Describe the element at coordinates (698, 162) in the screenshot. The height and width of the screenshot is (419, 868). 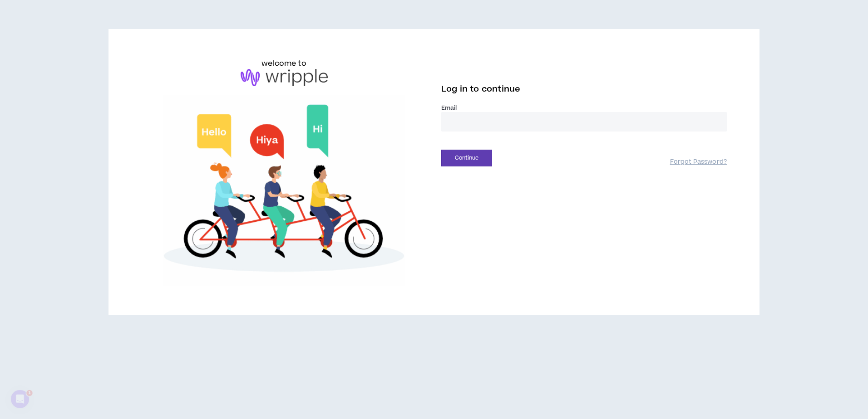
I see `a: Forgot Password?` at that location.